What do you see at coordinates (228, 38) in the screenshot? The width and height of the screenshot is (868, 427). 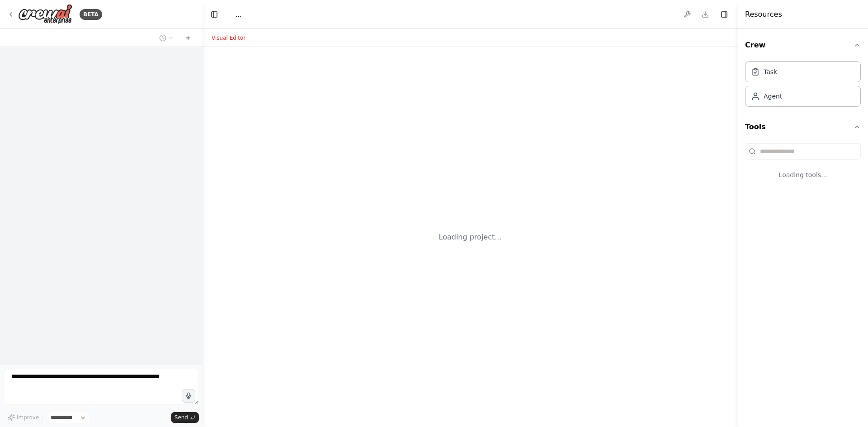 I see `button: Visual Editor` at bounding box center [228, 38].